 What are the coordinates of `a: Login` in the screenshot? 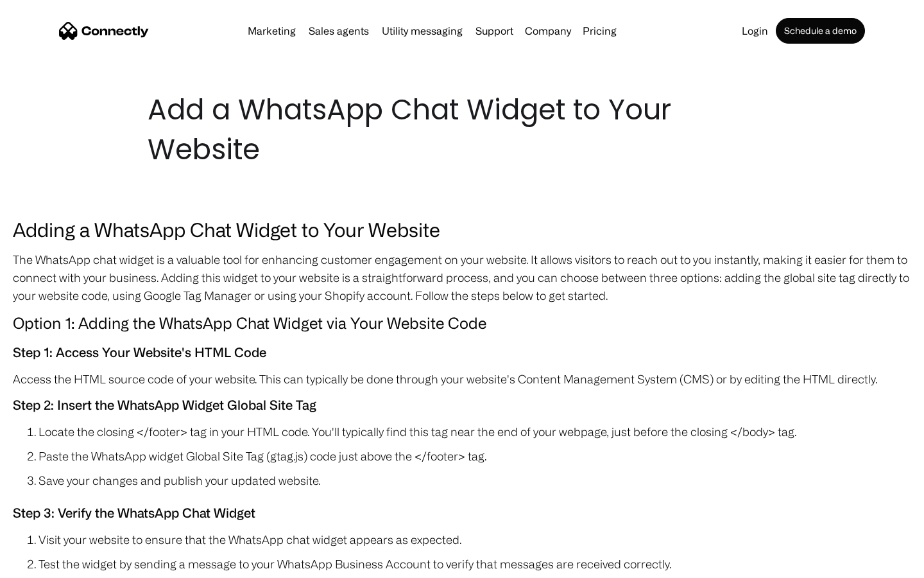 It's located at (755, 31).